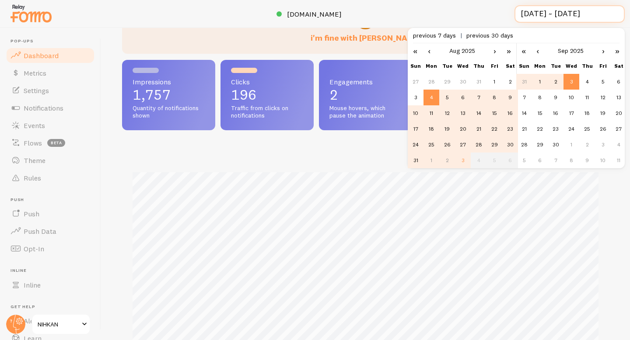 This screenshot has width=630, height=340. What do you see at coordinates (35, 73) in the screenshot?
I see `span: Metrics` at bounding box center [35, 73].